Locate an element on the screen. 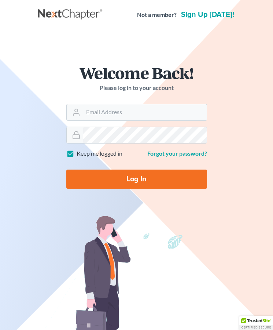 The height and width of the screenshot is (330, 273). strong: Not a member? is located at coordinates (157, 15).